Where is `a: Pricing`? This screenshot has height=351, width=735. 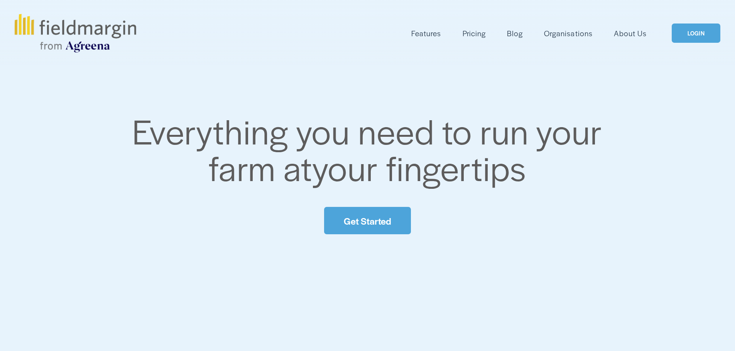 a: Pricing is located at coordinates (474, 33).